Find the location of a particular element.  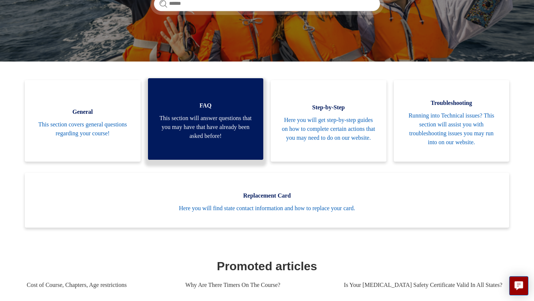

h1: Promoted articles is located at coordinates (267, 266).